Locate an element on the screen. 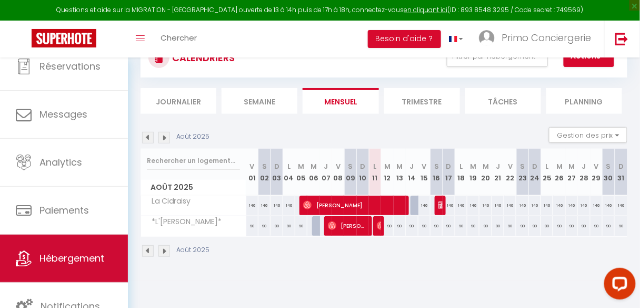  img: Super Booking is located at coordinates (64, 38).